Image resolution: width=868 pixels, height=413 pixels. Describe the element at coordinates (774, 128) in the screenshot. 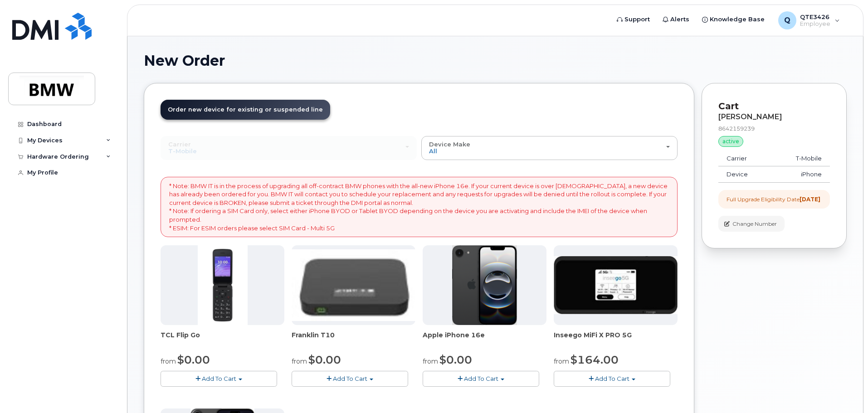

I see `div: 8642159239` at that location.